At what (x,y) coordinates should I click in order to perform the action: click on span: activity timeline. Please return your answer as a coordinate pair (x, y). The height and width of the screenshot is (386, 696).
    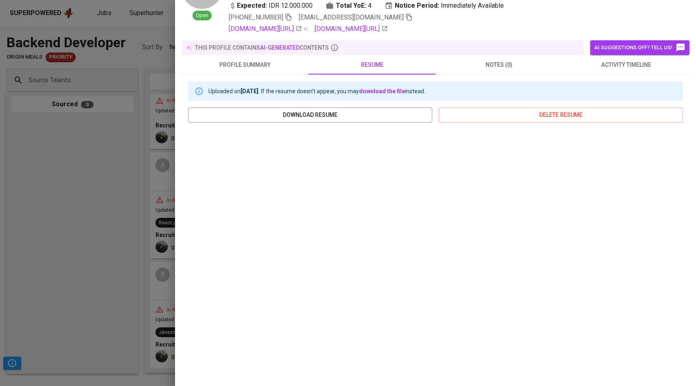
    Looking at the image, I should click on (626, 65).